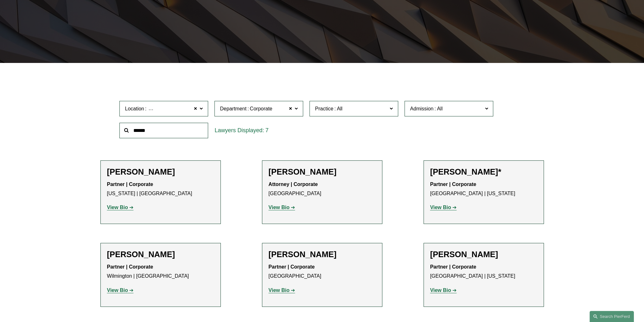 The height and width of the screenshot is (322, 644). I want to click on span: Corporate, so click(261, 109).